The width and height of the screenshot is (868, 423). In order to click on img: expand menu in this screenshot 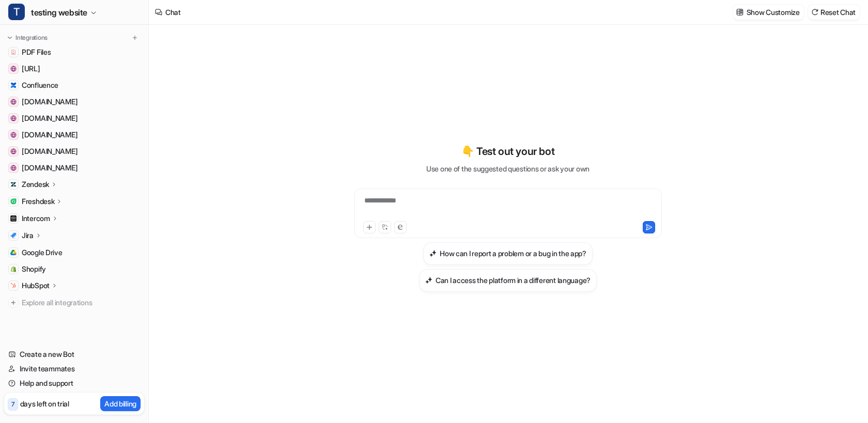, I will do `click(10, 38)`.